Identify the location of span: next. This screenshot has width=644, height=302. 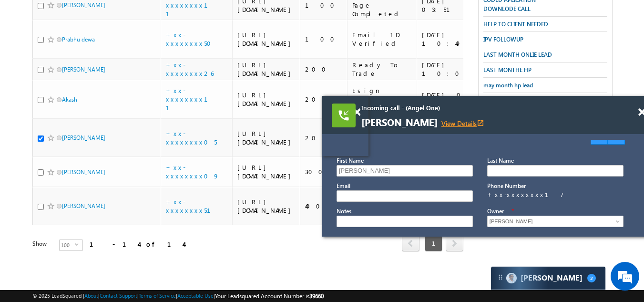
(454, 243).